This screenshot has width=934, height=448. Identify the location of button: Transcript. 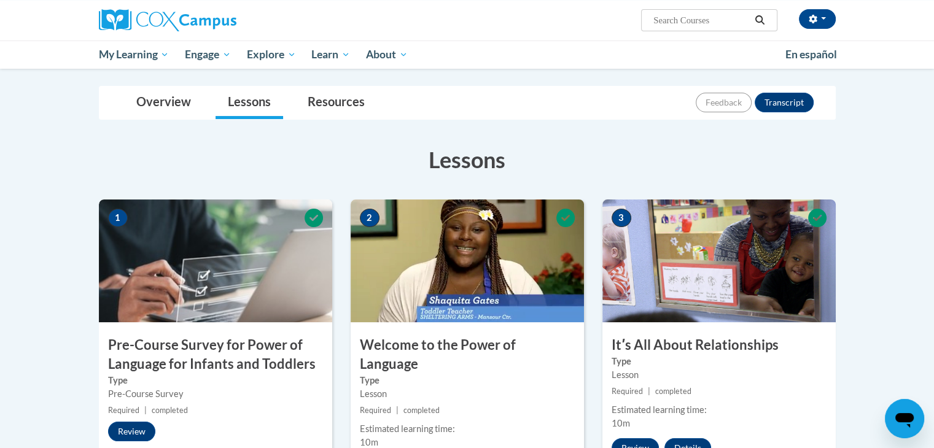
(784, 103).